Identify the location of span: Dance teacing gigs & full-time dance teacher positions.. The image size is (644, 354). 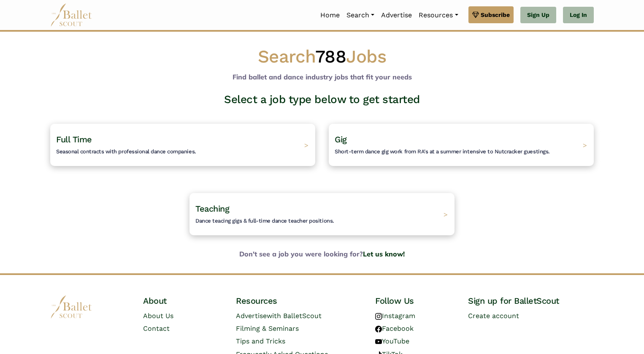
(264, 221).